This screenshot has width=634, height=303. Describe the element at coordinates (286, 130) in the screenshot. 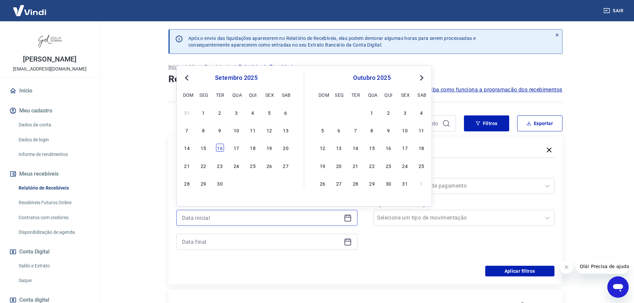

I see `div: Choose sábado, 13 de setembro de 2025` at that location.